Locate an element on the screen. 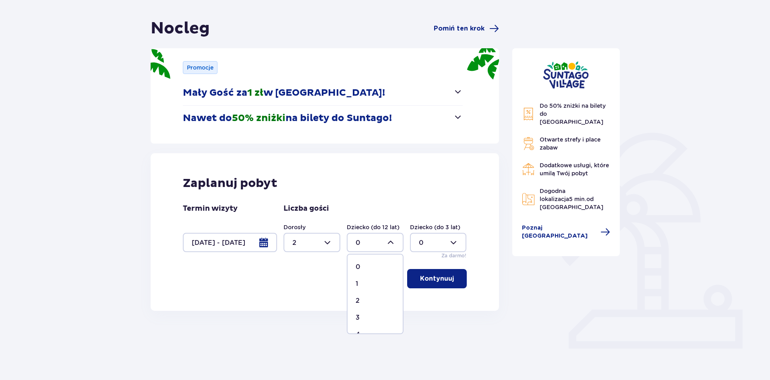 The image size is (770, 380). img: Grill Icon is located at coordinates (528, 144).